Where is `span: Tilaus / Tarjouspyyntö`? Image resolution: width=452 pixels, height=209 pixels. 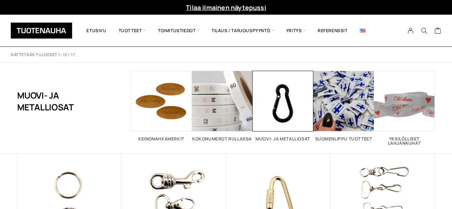 span: Tilaus / Tarjouspyyntö is located at coordinates (243, 30).